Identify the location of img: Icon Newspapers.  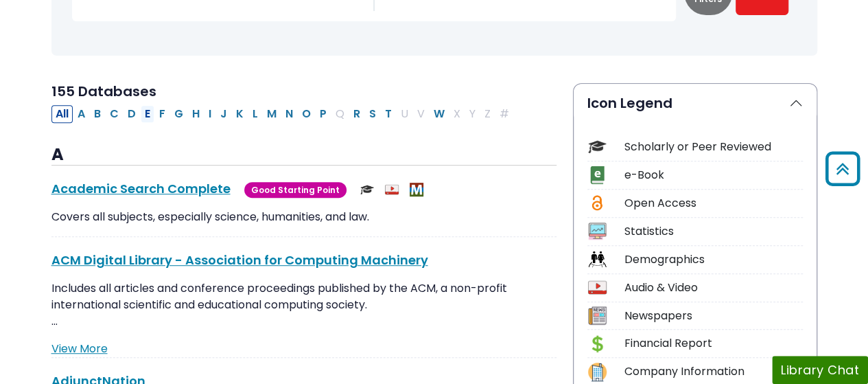
(597, 315).